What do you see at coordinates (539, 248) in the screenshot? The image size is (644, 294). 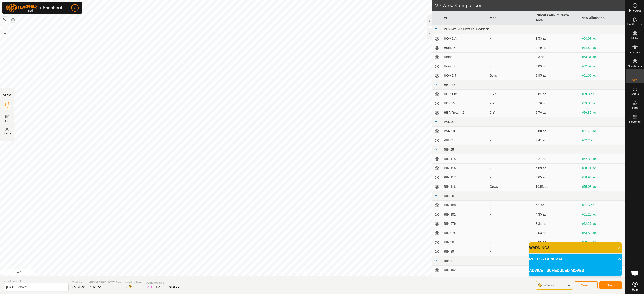 I see `span: WARNINGS` at bounding box center [539, 248].